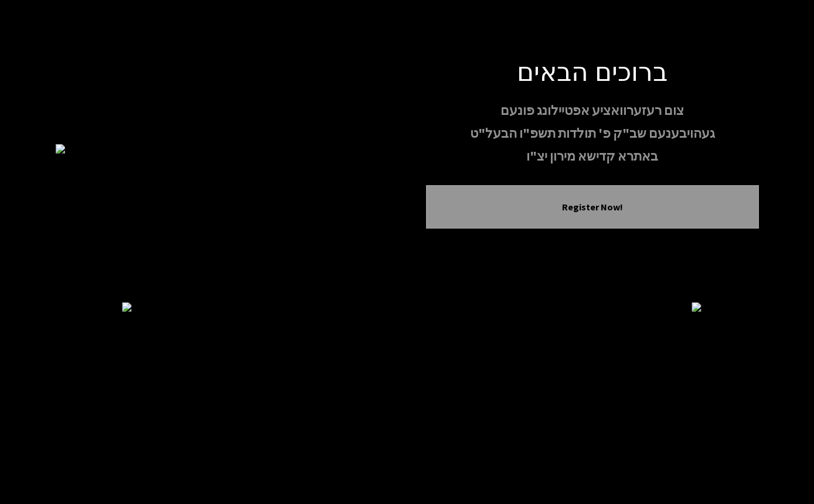 This screenshot has height=504, width=814. What do you see at coordinates (592, 110) in the screenshot?
I see `p: צום רעזערוואציע אפטיילונג פונעם` at bounding box center [592, 110].